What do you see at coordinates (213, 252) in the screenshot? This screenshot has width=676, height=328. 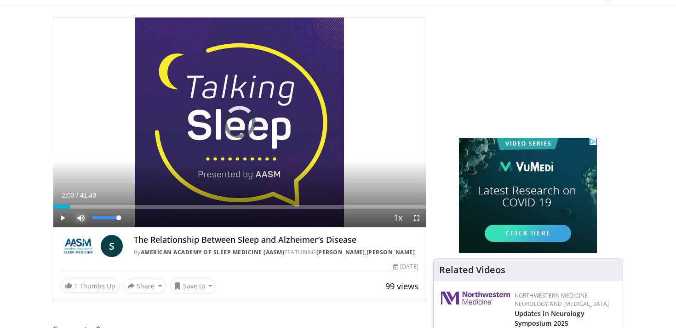 I see `a: American Academy of Sleep Medicine (AASM)` at bounding box center [213, 252].